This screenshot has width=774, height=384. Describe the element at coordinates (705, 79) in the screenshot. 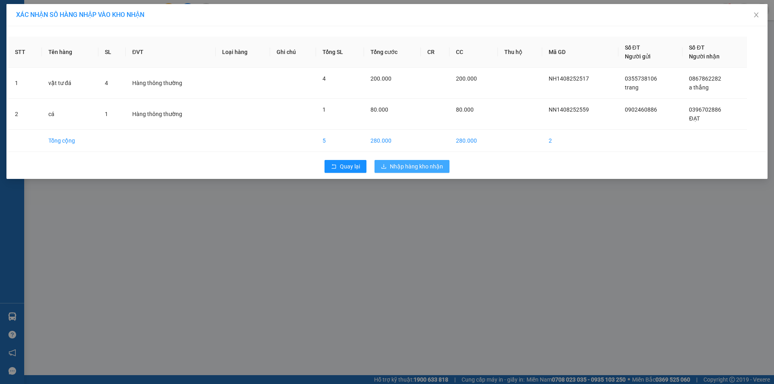

I see `span: 0867862282` at that location.